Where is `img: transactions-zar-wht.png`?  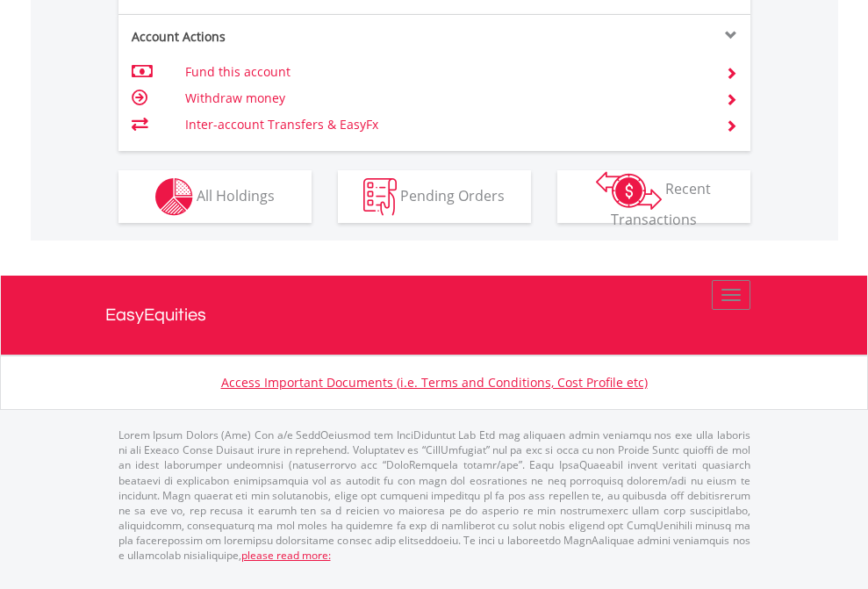
img: transactions-zar-wht.png is located at coordinates (629, 190).